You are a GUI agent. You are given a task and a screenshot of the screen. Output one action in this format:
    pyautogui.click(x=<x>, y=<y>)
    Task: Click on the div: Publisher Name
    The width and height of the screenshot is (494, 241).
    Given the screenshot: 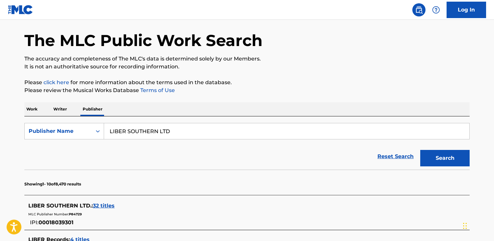 What is the action you would take?
    pyautogui.click(x=58, y=131)
    